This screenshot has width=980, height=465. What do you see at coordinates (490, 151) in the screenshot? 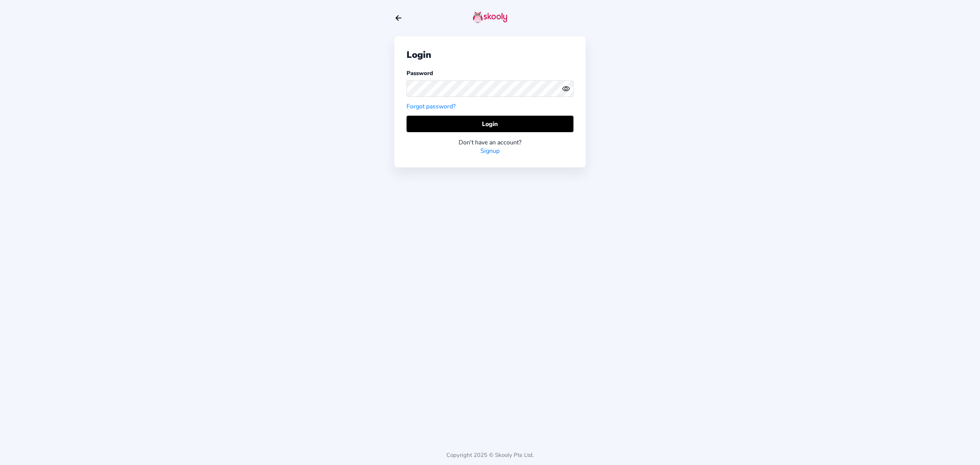
I see `a: Signup` at bounding box center [490, 151].